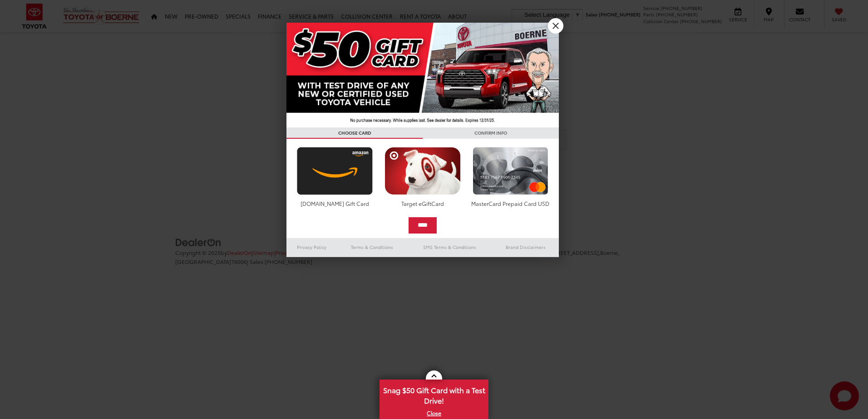 Image resolution: width=868 pixels, height=419 pixels. What do you see at coordinates (526, 248) in the screenshot?
I see `a: Brand Disclaimers` at bounding box center [526, 248].